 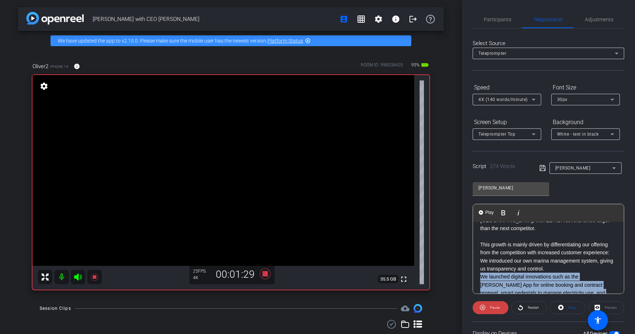 I want to click on span: Adjustments, so click(x=599, y=19).